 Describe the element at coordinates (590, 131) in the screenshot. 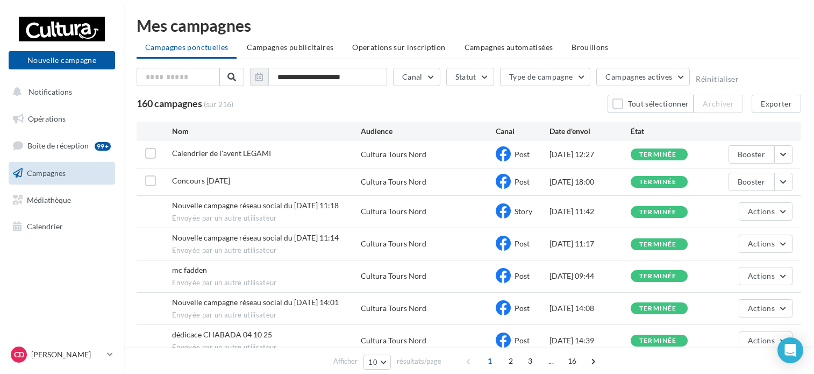

I see `div: Date d'envoi` at that location.